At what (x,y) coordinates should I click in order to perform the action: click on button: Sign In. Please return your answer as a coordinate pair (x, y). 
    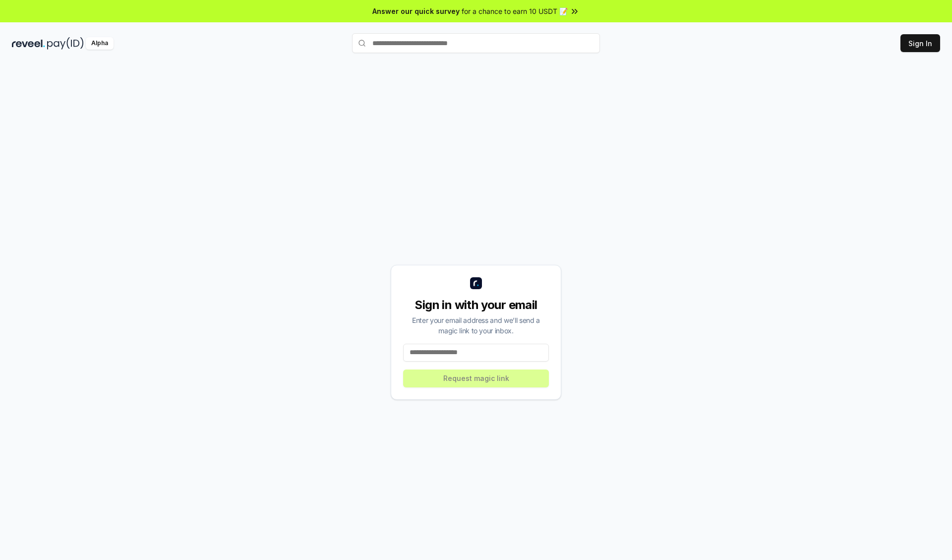
    Looking at the image, I should click on (920, 43).